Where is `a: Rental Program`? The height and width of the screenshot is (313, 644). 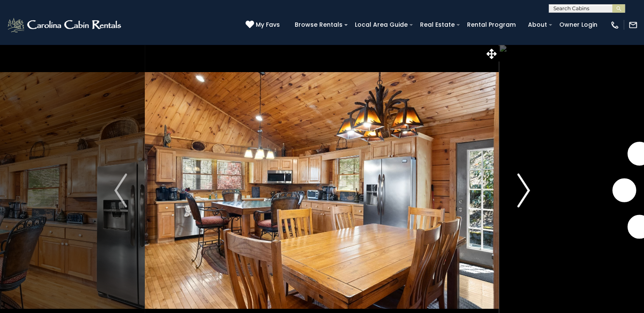
a: Rental Program is located at coordinates (491, 25).